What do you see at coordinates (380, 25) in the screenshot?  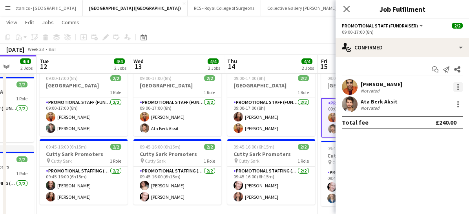 I see `span: Promotional Staff (Fundraiser)` at bounding box center [380, 25].